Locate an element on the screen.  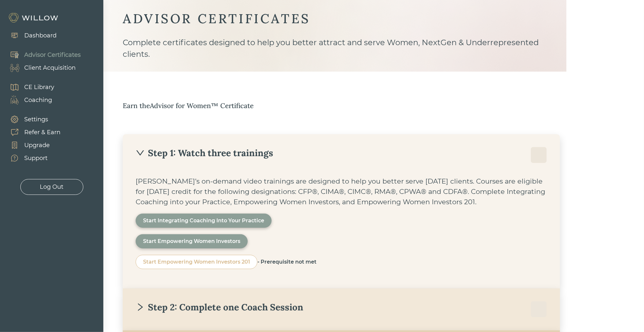
div: Start Integrating Coaching Into Your Practice is located at coordinates (203, 221).